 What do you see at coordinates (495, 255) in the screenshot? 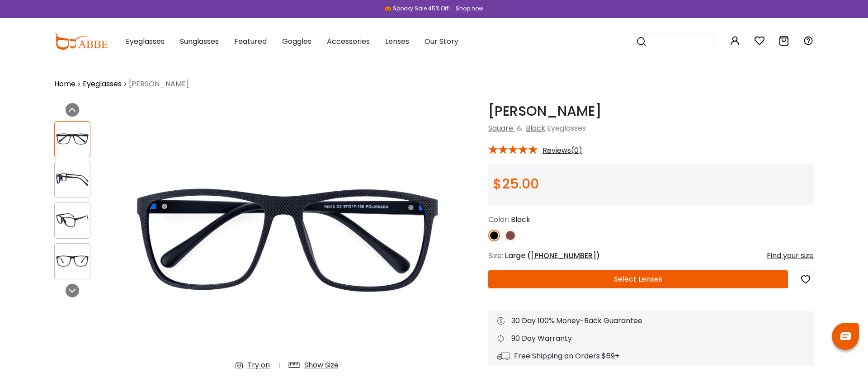
I see `span: Size:` at bounding box center [495, 255].